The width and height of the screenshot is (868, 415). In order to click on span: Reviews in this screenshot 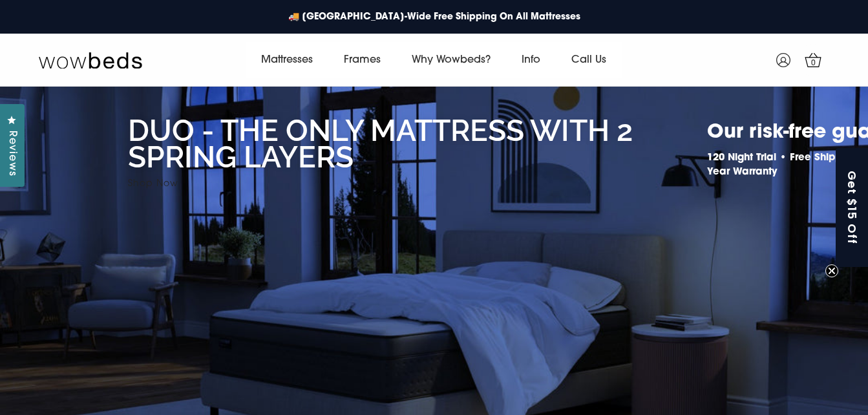, I will do `click(11, 153)`.